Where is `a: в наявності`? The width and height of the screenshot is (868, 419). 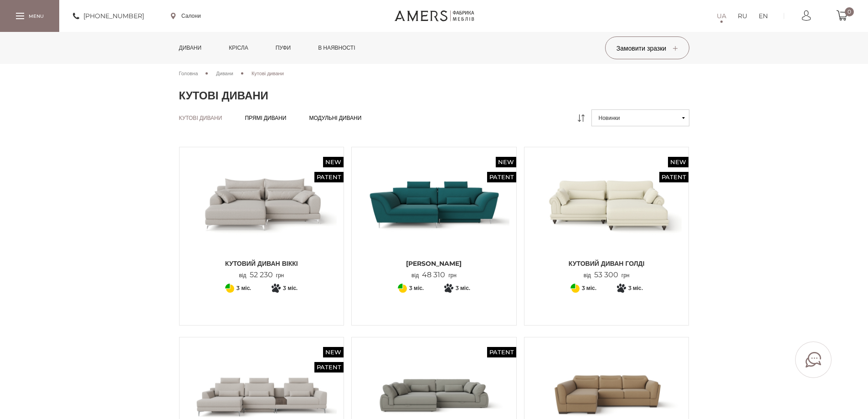
a: в наявності is located at coordinates (336, 48).